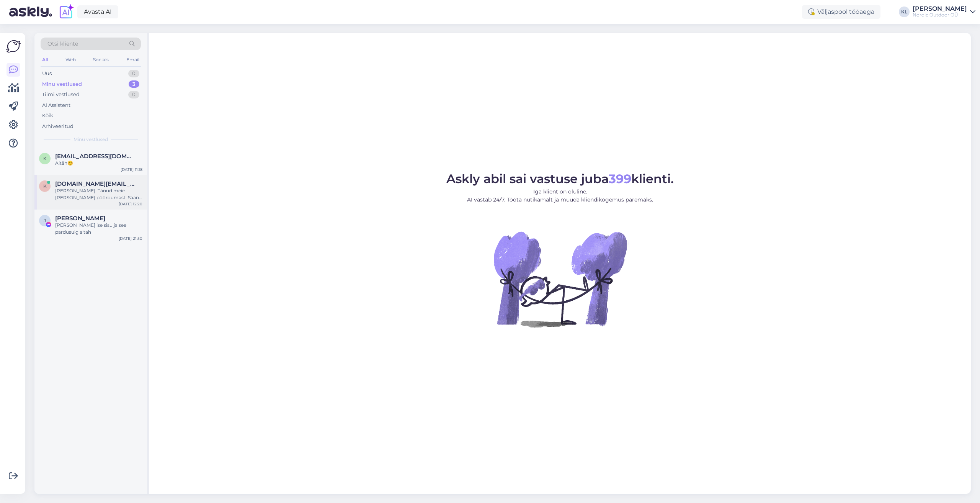 The width and height of the screenshot is (980, 503). What do you see at coordinates (62, 85) in the screenshot?
I see `div: Minu vestlused` at bounding box center [62, 85].